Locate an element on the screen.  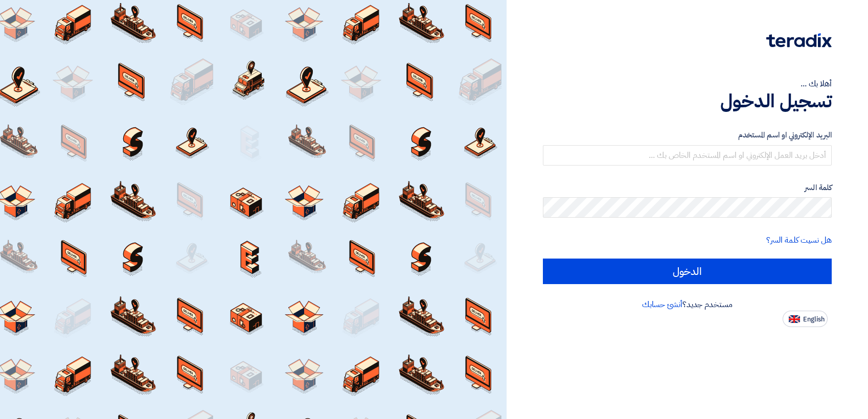
label: البريد الإلكتروني او اسم المستخدم is located at coordinates (688, 135).